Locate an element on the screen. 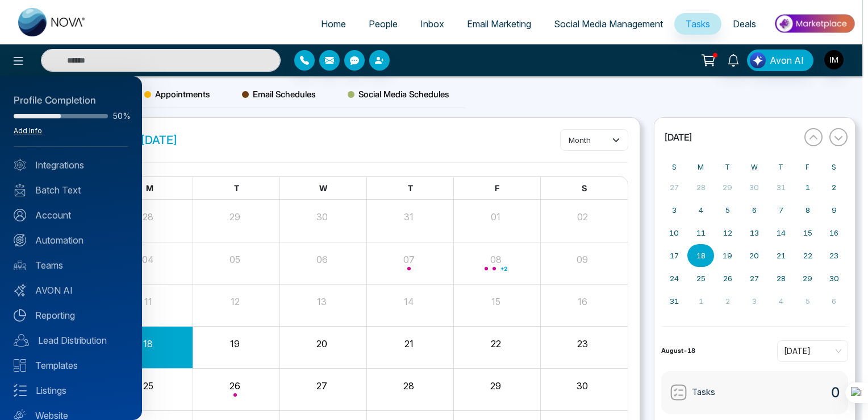 The width and height of the screenshot is (868, 420). a: Add Info is located at coordinates (28, 131).